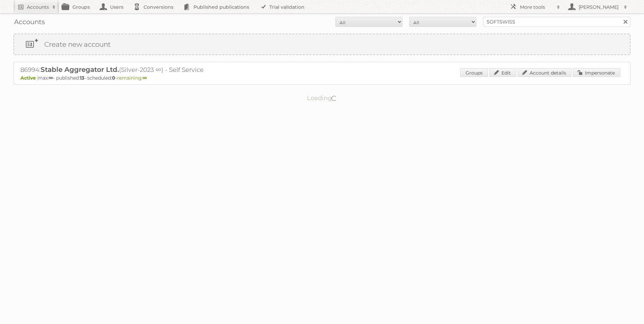 Image resolution: width=644 pixels, height=324 pixels. I want to click on a: Create new account, so click(322, 44).